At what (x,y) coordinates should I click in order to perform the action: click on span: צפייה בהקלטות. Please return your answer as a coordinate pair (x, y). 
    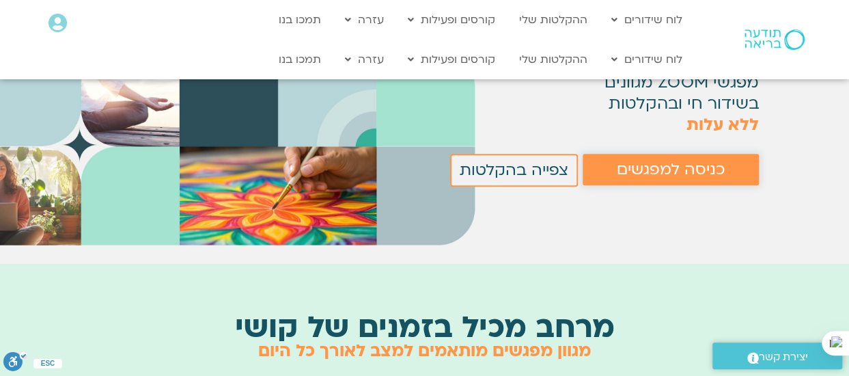
    Looking at the image, I should click on (514, 170).